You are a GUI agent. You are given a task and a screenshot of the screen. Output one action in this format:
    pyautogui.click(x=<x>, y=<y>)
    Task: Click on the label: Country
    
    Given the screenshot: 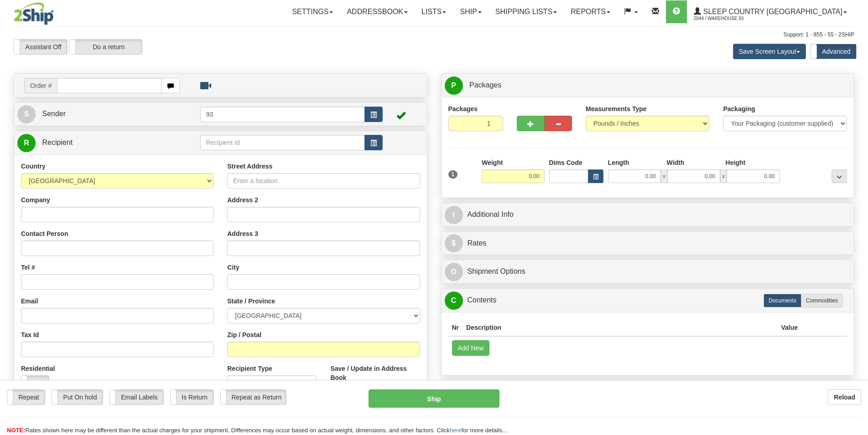 What is the action you would take?
    pyautogui.click(x=34, y=167)
    